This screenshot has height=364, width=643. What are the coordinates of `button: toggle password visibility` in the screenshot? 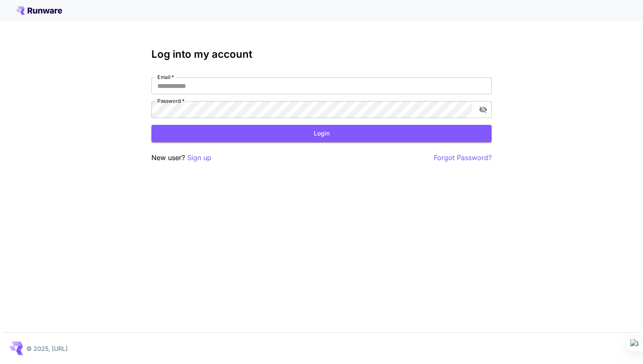 It's located at (483, 109).